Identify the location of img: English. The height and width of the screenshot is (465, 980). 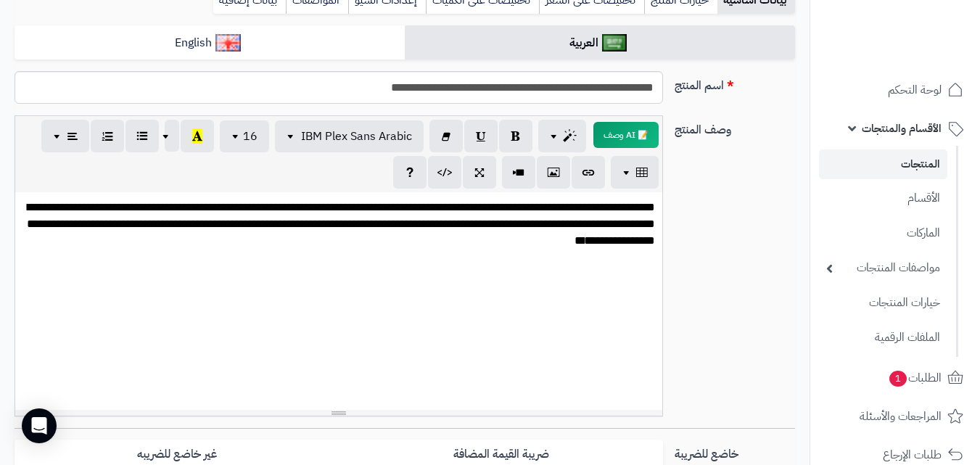
(228, 43).